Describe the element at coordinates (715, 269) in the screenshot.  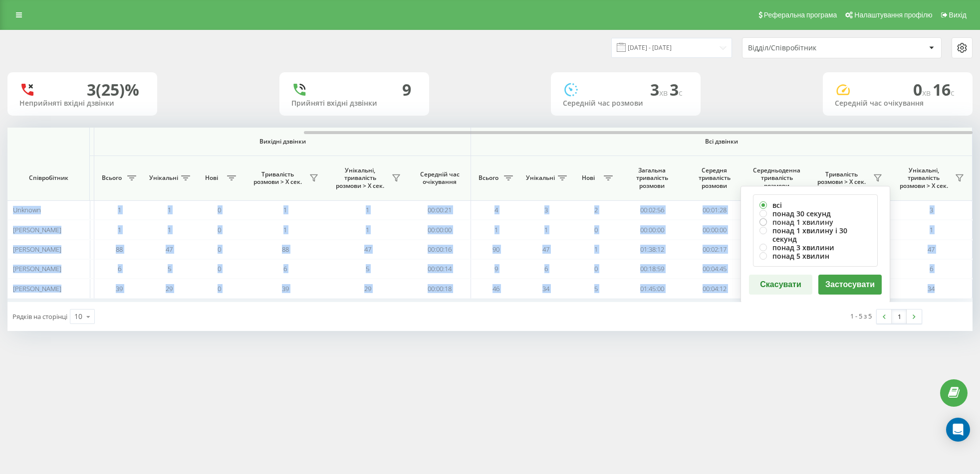
I see `td: 00:04:45` at that location.